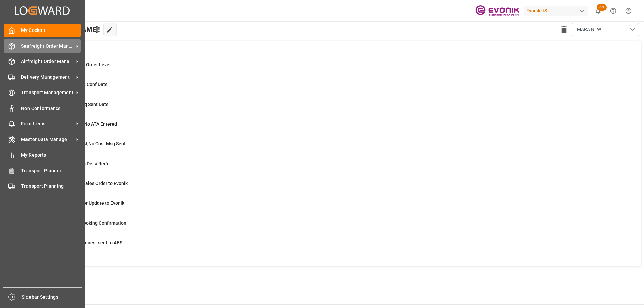  Describe the element at coordinates (48, 140) in the screenshot. I see `span: Master Data Management` at that location.